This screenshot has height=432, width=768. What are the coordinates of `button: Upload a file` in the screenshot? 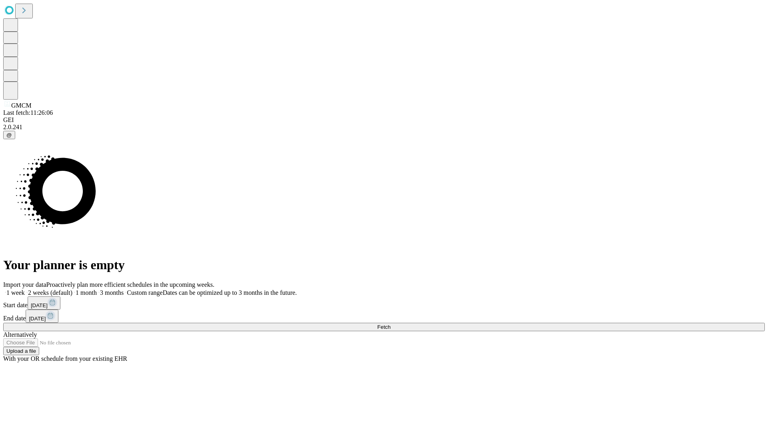 It's located at (21, 351).